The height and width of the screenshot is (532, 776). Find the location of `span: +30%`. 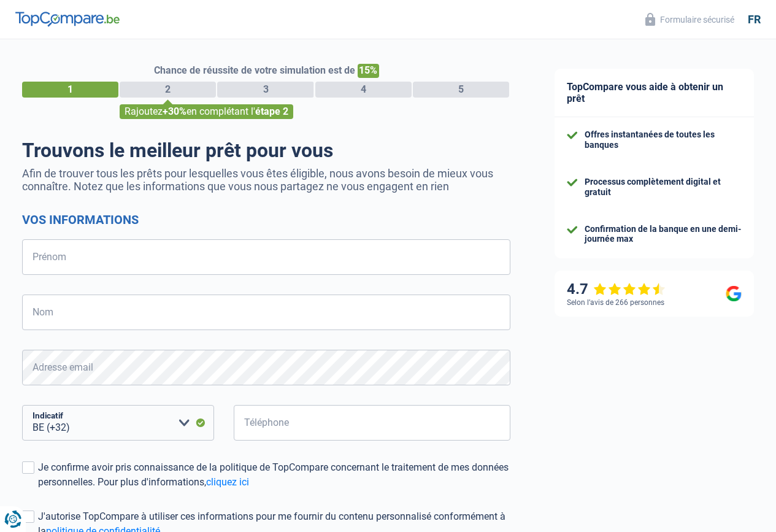

span: +30% is located at coordinates (175, 111).